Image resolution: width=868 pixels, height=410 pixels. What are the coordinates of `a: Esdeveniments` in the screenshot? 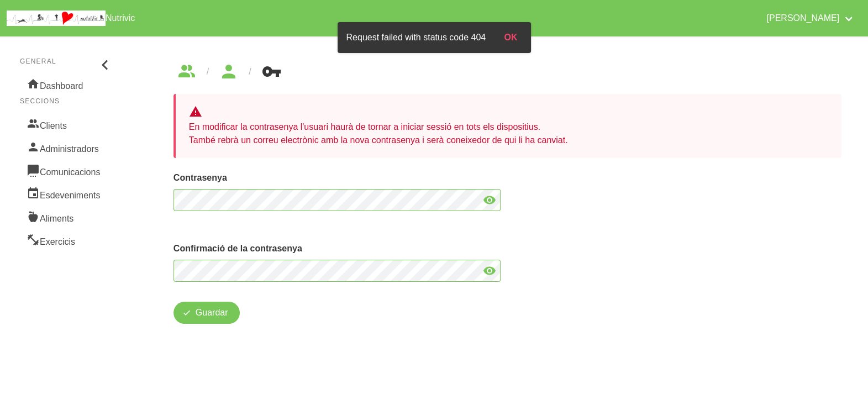 It's located at (67, 194).